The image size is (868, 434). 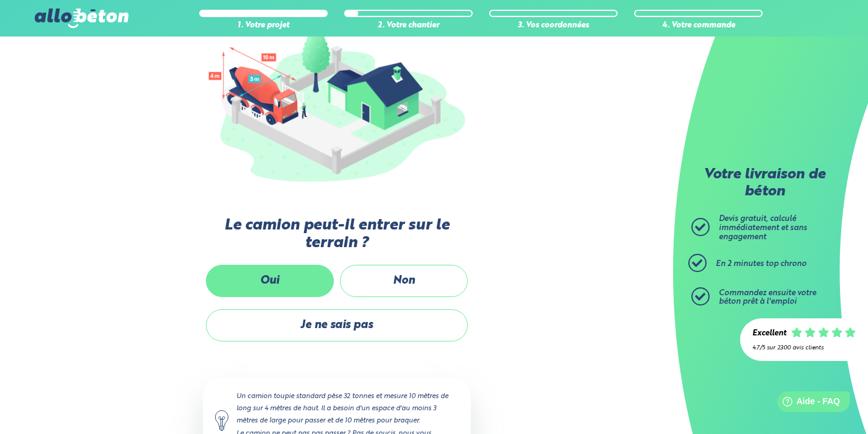 I want to click on label: Je ne sais pas, so click(x=336, y=325).